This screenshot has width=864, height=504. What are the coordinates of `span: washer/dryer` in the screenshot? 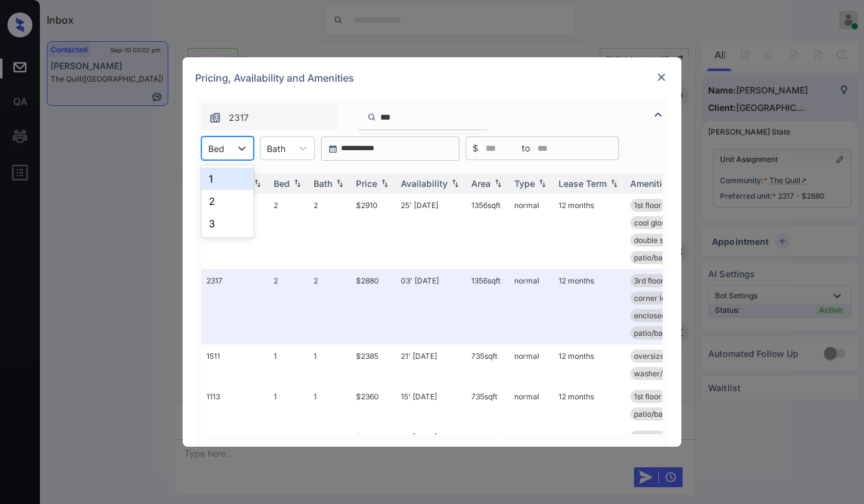 It's located at (658, 373).